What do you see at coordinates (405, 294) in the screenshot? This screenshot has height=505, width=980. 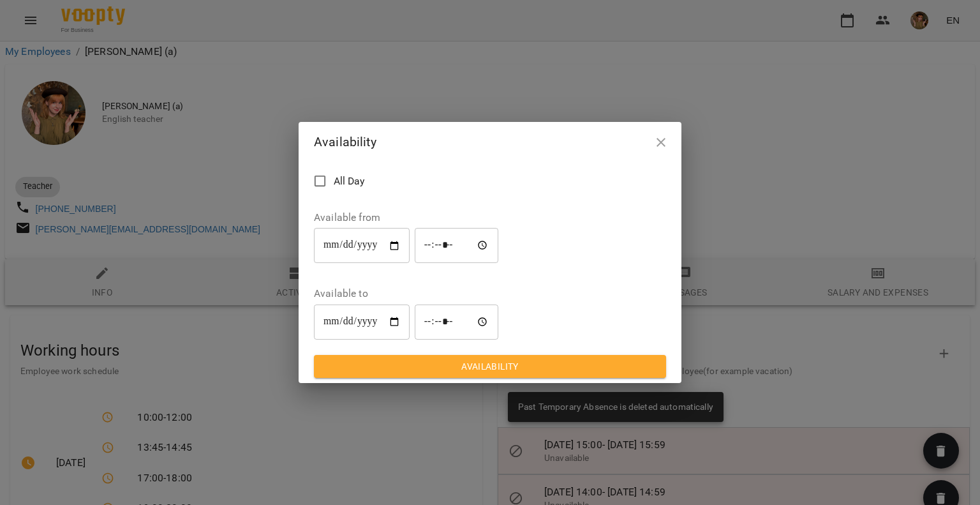 I see `label: Available to` at bounding box center [405, 294].